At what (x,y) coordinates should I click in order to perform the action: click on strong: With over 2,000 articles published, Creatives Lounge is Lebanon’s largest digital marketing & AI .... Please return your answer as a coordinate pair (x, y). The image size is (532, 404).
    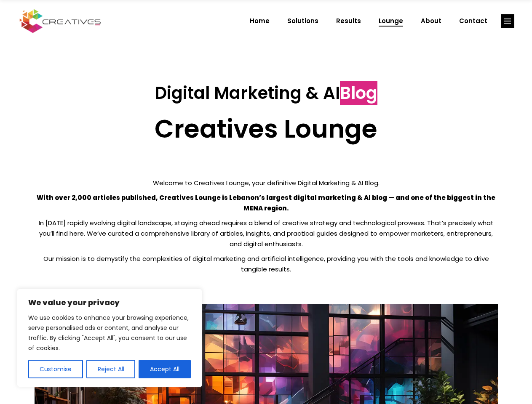
    Looking at the image, I should click on (266, 203).